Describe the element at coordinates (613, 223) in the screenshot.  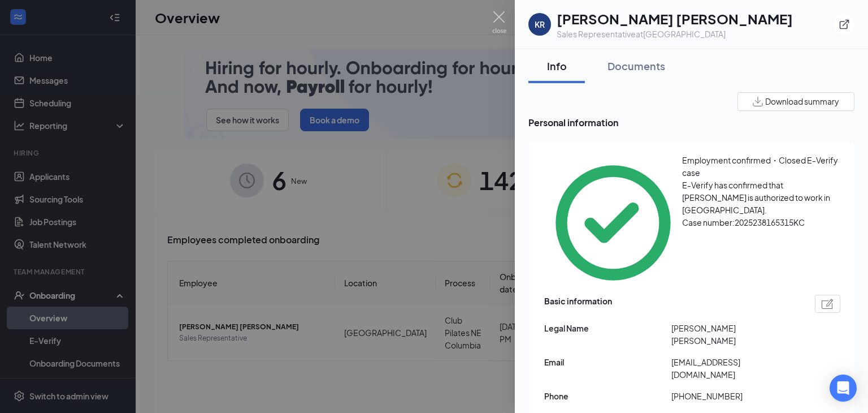
I see `svg: CheckmarkCircle` at that location.